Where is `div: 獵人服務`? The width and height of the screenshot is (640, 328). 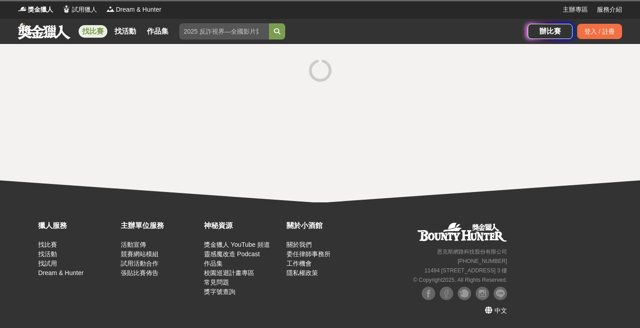
div: 獵人服務 is located at coordinates (77, 226).